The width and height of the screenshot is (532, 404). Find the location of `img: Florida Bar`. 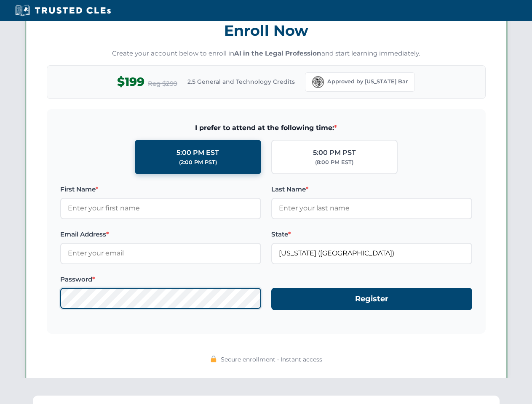

img: Florida Bar is located at coordinates (318, 82).